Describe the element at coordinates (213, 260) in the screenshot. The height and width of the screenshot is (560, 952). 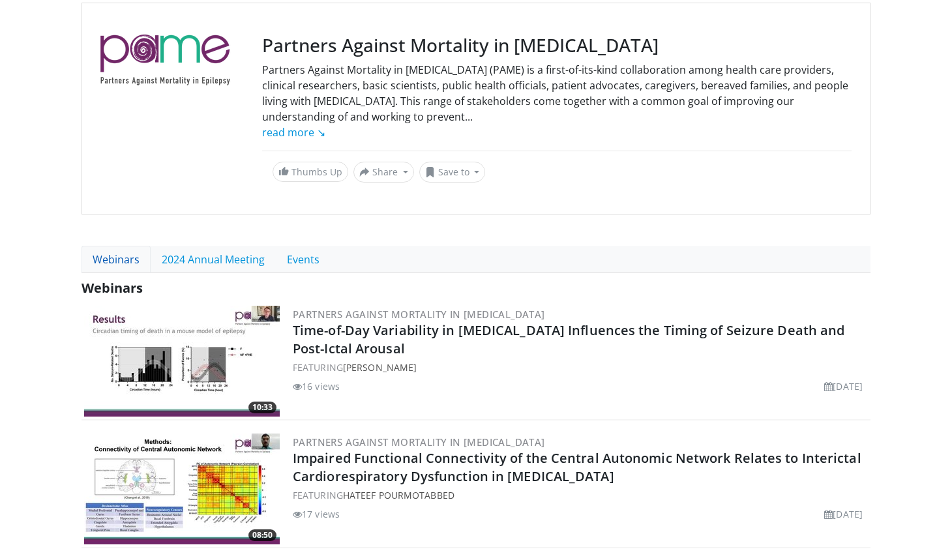
I see `a: 2024 Annual Meeting` at that location.